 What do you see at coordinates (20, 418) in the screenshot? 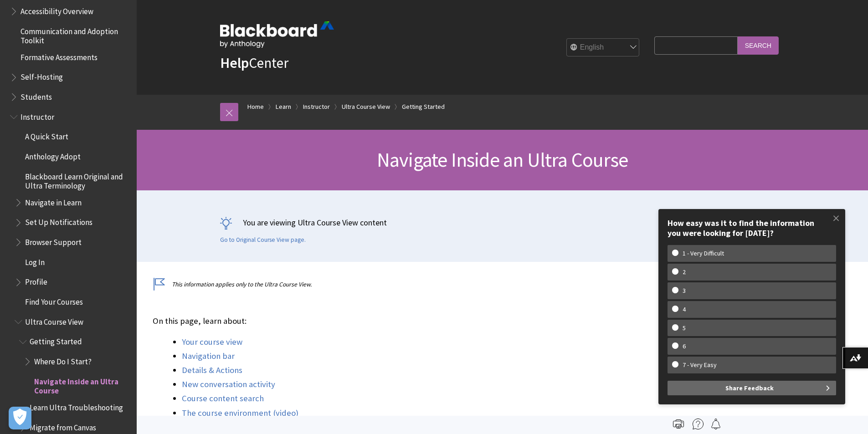
I see `button: Open Preferences` at bounding box center [20, 418].